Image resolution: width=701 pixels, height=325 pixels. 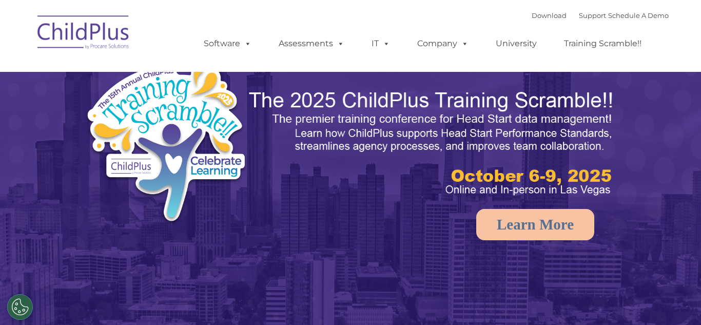 What do you see at coordinates (535, 224) in the screenshot?
I see `a: Learn More` at bounding box center [535, 224].